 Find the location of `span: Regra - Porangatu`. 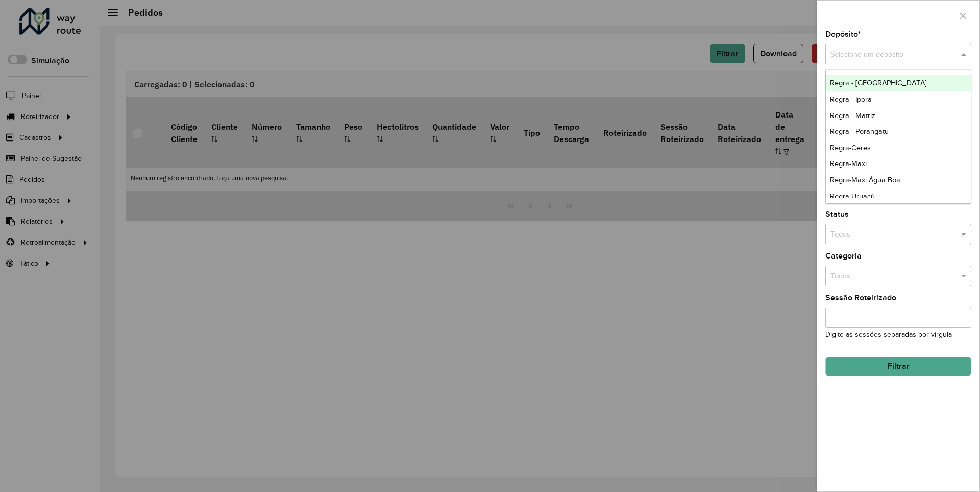

span: Regra - Porangatu is located at coordinates (859, 131).